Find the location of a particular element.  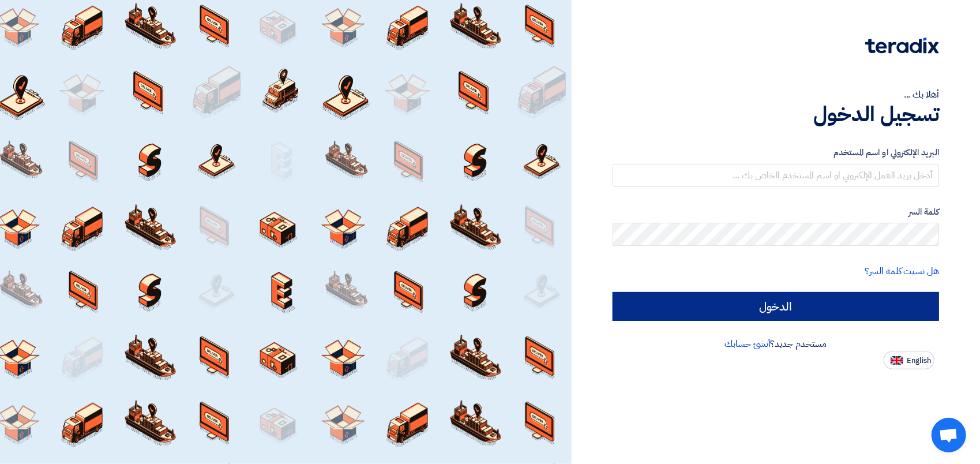

div: مستخدم جديد؟ is located at coordinates (776, 344).